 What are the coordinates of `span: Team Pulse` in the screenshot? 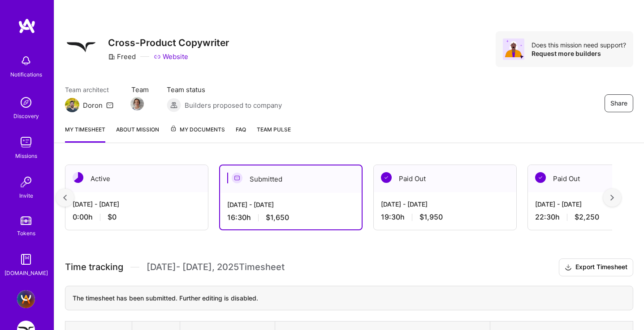 It's located at (274, 130).